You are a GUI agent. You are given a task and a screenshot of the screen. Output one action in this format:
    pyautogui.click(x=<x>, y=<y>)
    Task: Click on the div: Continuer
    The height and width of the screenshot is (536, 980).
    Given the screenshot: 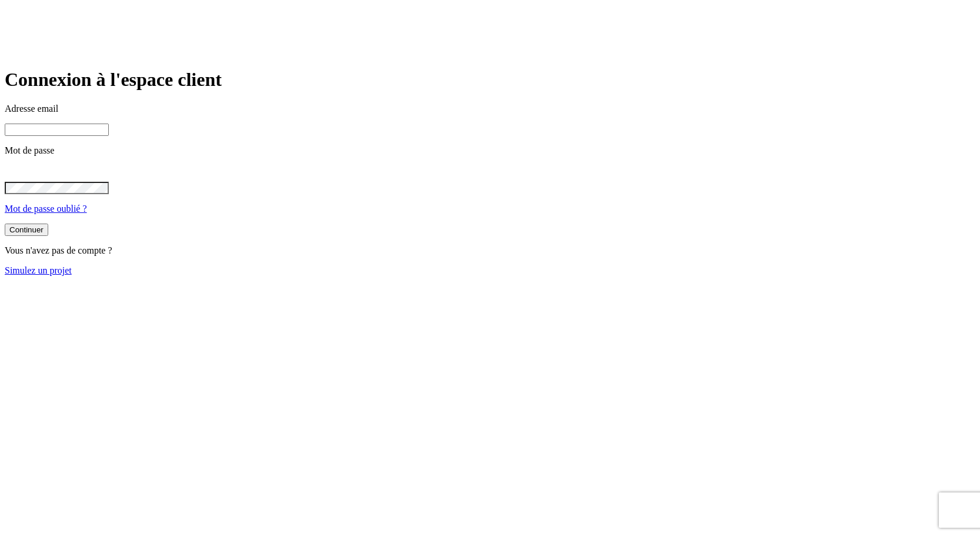 What is the action you would take?
    pyautogui.click(x=26, y=229)
    